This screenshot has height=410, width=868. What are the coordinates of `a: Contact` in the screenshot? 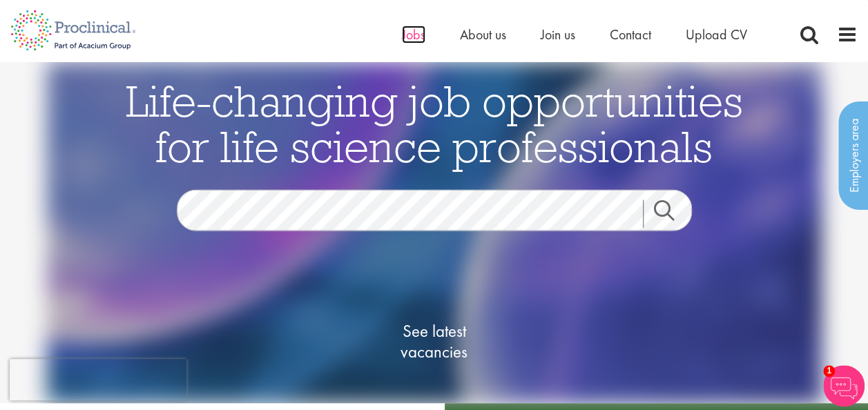 It's located at (631, 35).